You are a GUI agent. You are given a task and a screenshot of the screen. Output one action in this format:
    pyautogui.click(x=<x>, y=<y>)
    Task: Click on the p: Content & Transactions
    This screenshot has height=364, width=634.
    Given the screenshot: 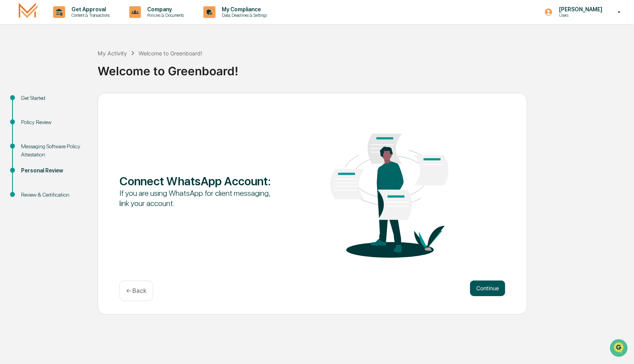 What is the action you would take?
    pyautogui.click(x=89, y=15)
    